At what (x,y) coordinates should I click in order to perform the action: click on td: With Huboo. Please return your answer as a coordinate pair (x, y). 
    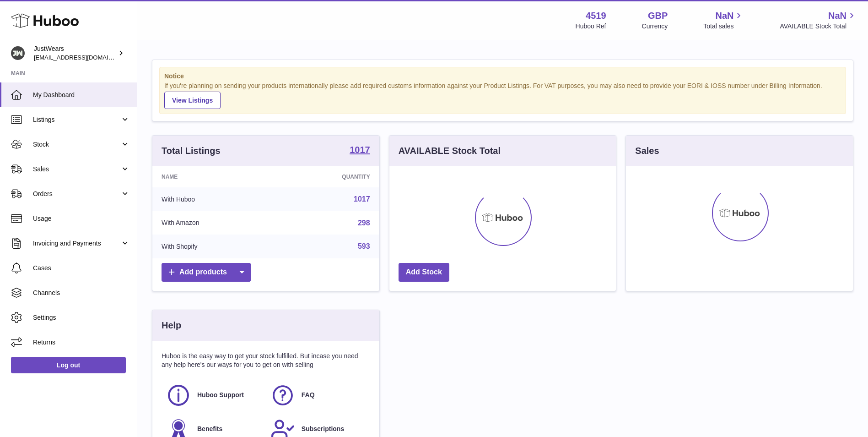
    Looking at the image, I should click on (214, 199).